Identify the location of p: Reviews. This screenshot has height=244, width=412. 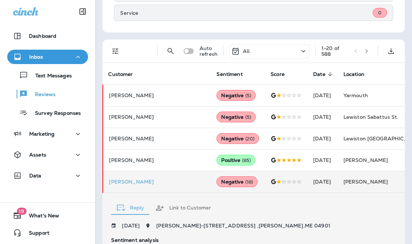
(41, 95).